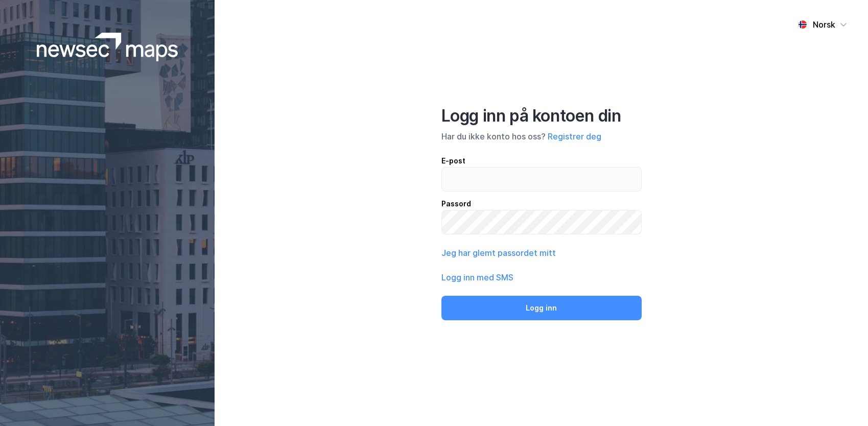 The width and height of the screenshot is (868, 426). What do you see at coordinates (542, 204) in the screenshot?
I see `div: Passord` at bounding box center [542, 204].